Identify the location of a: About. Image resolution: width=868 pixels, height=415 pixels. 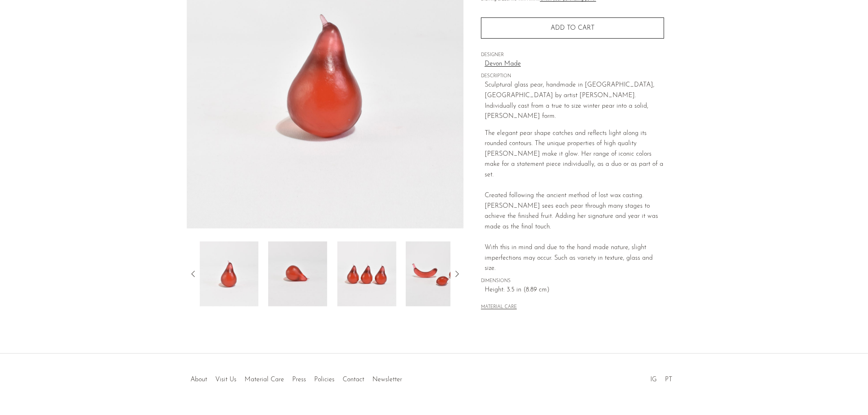
(199, 380).